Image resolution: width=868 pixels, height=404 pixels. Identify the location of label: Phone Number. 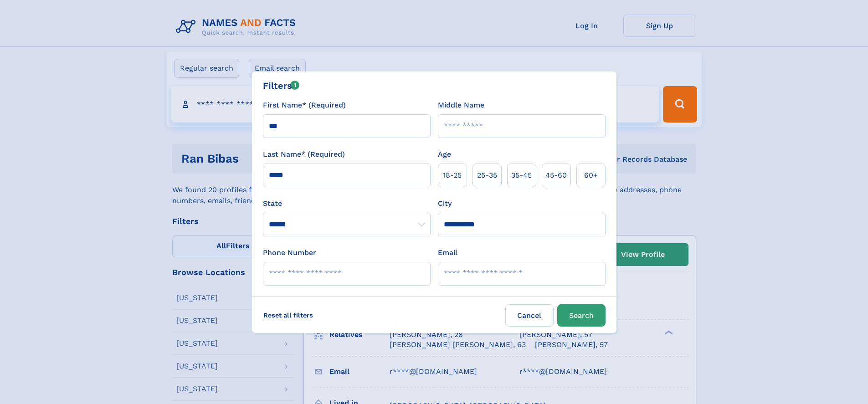
(289, 253).